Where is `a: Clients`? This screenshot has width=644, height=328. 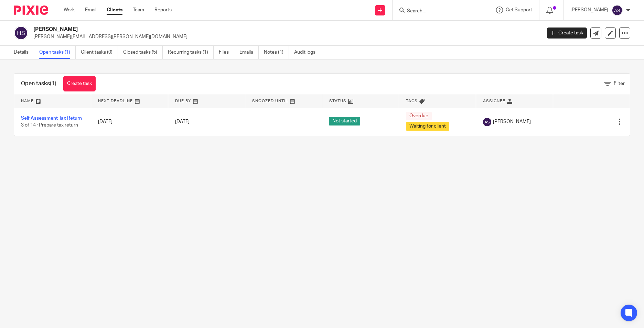 a: Clients is located at coordinates (115, 10).